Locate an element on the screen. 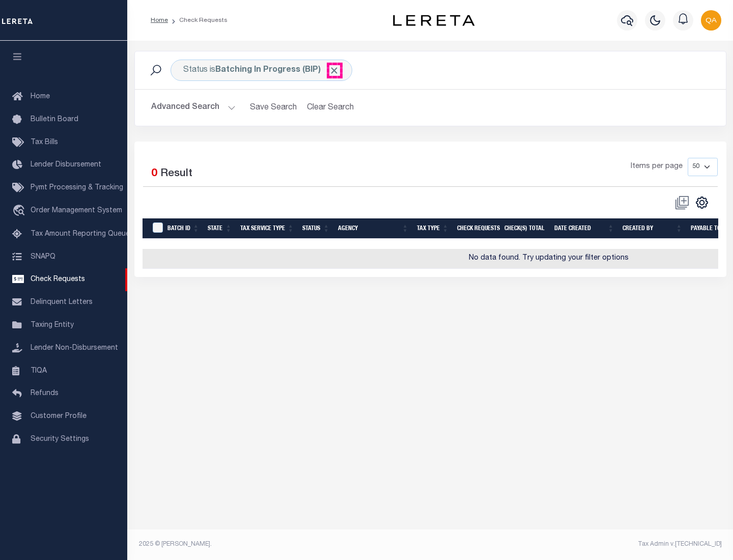 The width and height of the screenshot is (733, 560). span: Check Requests is located at coordinates (57, 280).